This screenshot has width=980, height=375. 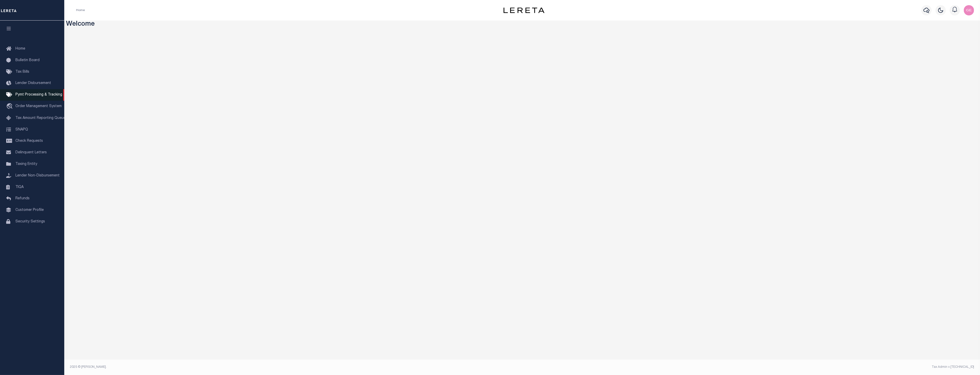 I want to click on span: TIQA, so click(x=20, y=188).